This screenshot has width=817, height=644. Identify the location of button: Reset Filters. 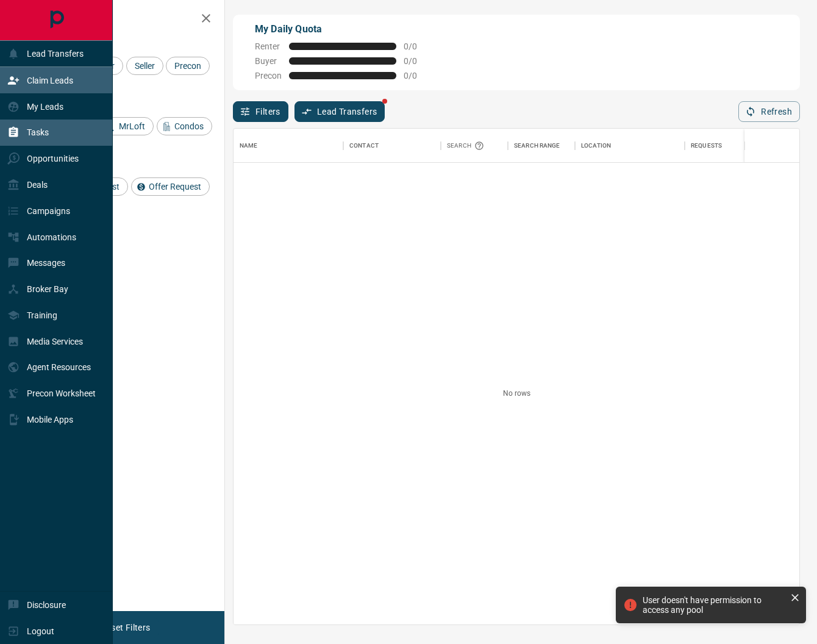
(125, 627).